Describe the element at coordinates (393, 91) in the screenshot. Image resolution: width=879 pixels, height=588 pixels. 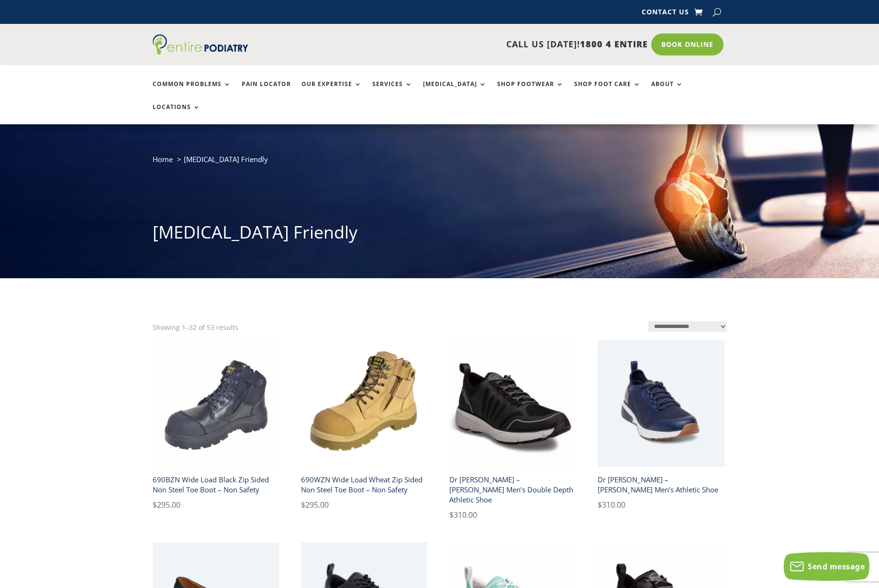
I see `a: Services` at that location.